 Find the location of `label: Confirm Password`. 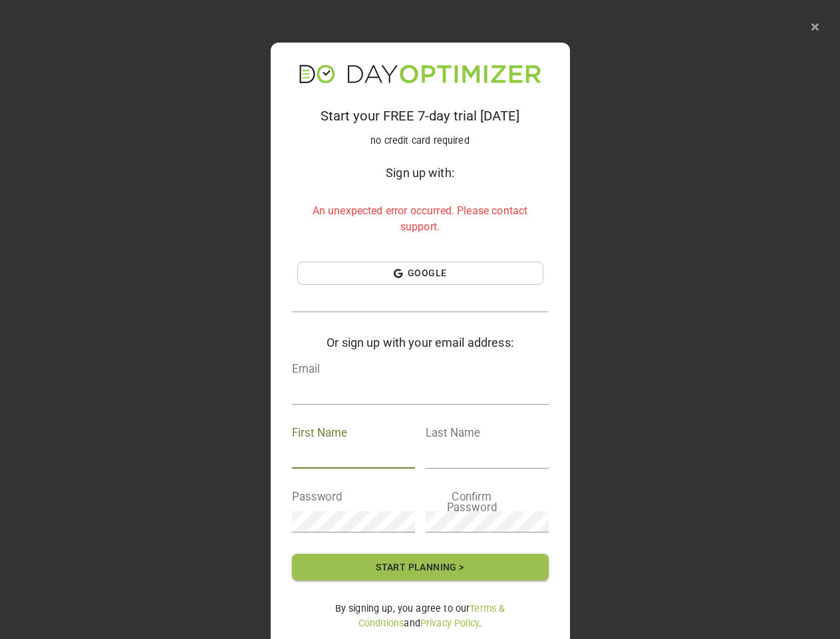

label: Confirm Password is located at coordinates (472, 502).